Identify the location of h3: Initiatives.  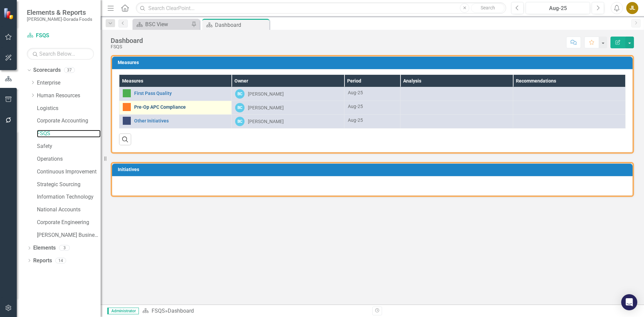
(374, 169).